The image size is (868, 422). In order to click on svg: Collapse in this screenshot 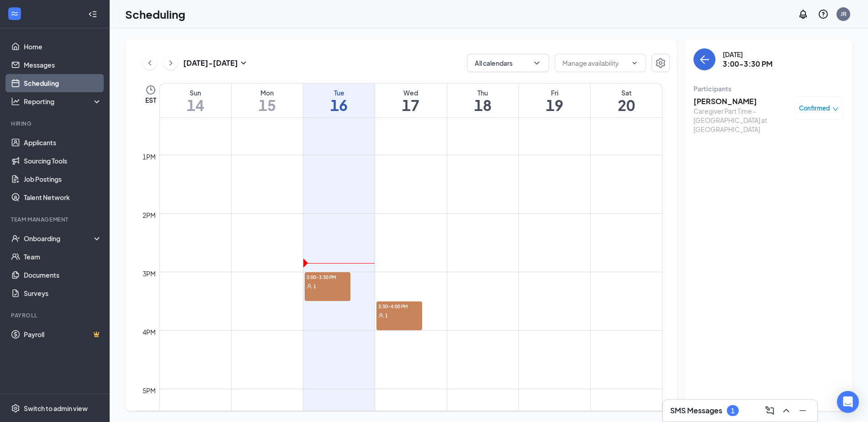, I will do `click(93, 14)`.